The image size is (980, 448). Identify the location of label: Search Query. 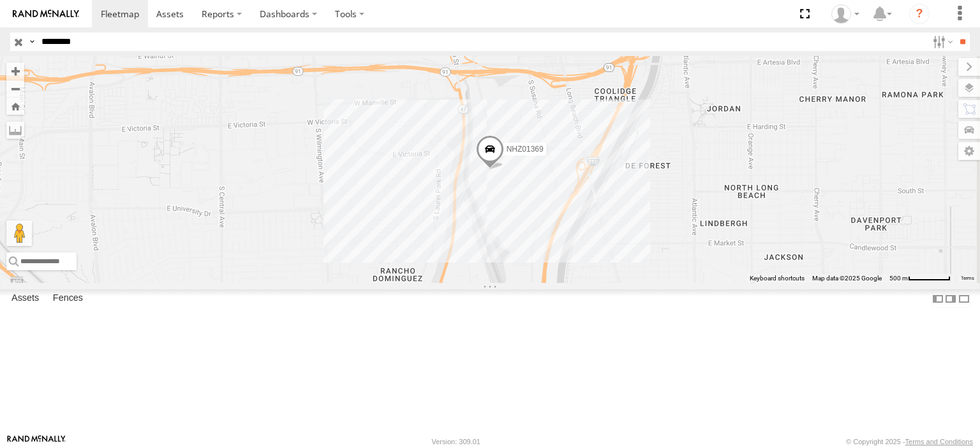
(32, 41).